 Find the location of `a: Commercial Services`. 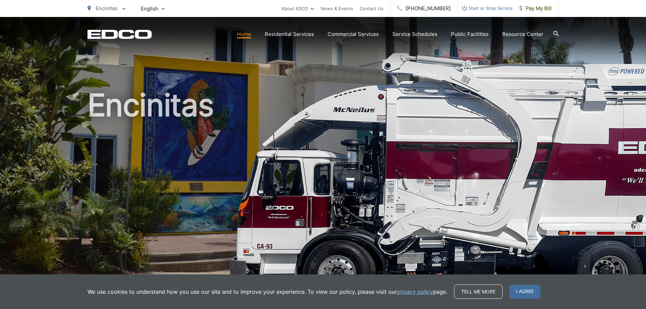

a: Commercial Services is located at coordinates (353, 34).